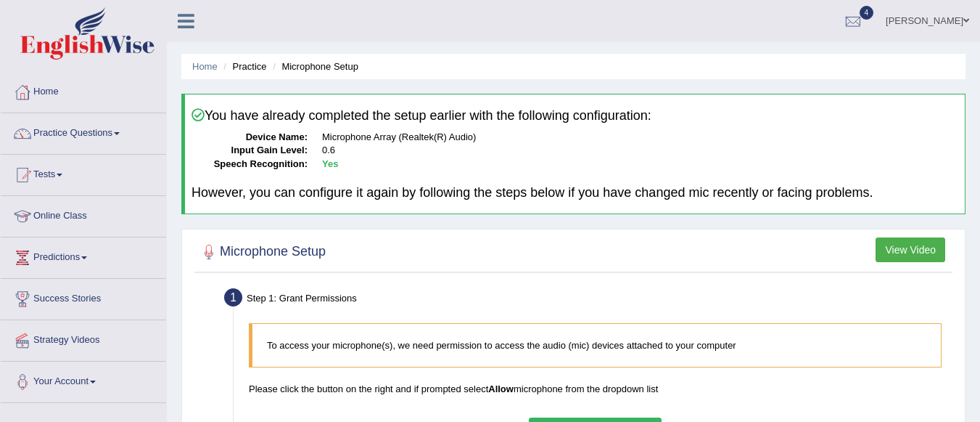  I want to click on a: Tests, so click(83, 173).